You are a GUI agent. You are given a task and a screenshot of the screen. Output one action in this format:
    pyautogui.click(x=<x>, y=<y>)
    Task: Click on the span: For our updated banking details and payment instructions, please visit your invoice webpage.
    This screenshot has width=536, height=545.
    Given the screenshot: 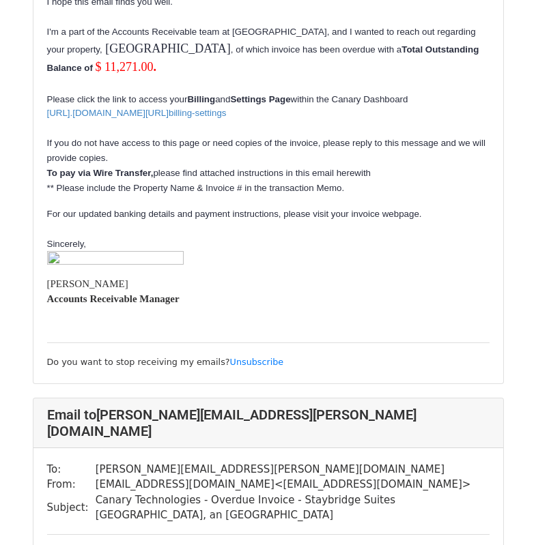 What is the action you would take?
    pyautogui.click(x=234, y=214)
    